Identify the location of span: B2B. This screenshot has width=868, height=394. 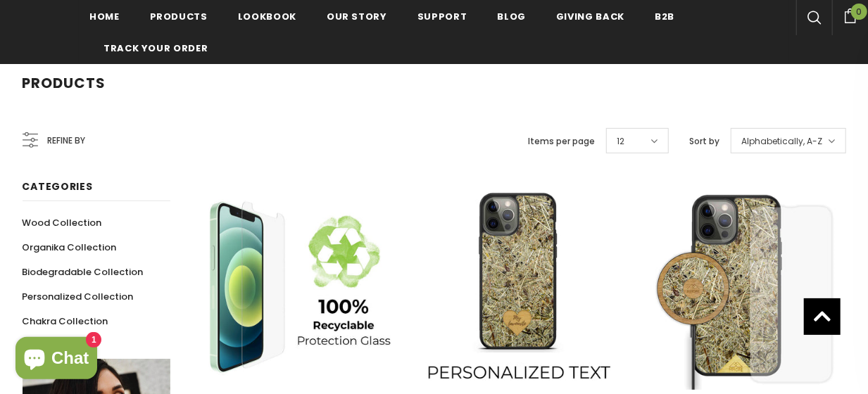
(665, 16).